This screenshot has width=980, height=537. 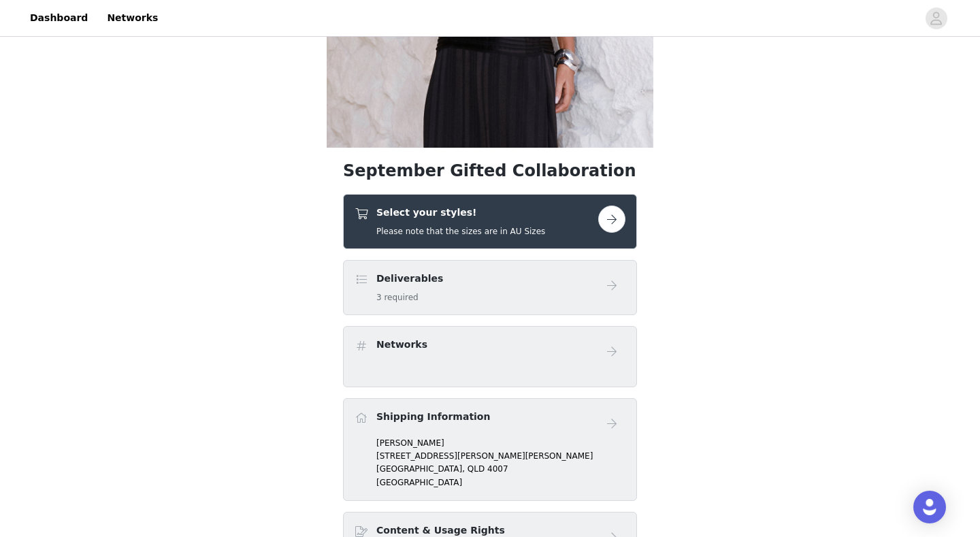 What do you see at coordinates (490, 221) in the screenshot?
I see `div: Select your styles!` at bounding box center [490, 221].